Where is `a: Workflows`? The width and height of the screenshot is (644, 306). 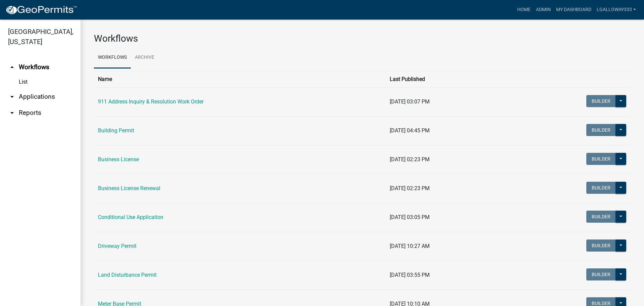 a: Workflows is located at coordinates (113, 58).